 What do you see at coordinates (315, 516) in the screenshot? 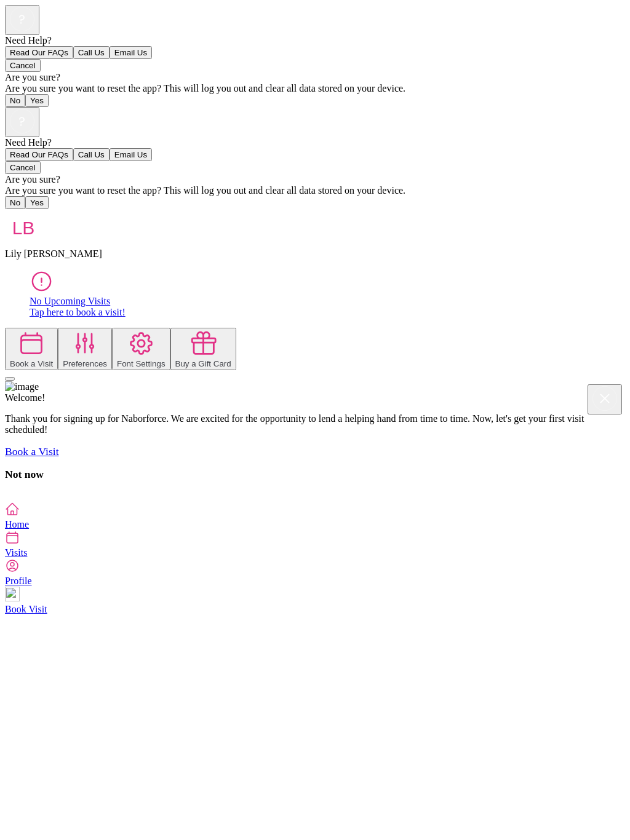
I see `a: Home` at bounding box center [315, 516].